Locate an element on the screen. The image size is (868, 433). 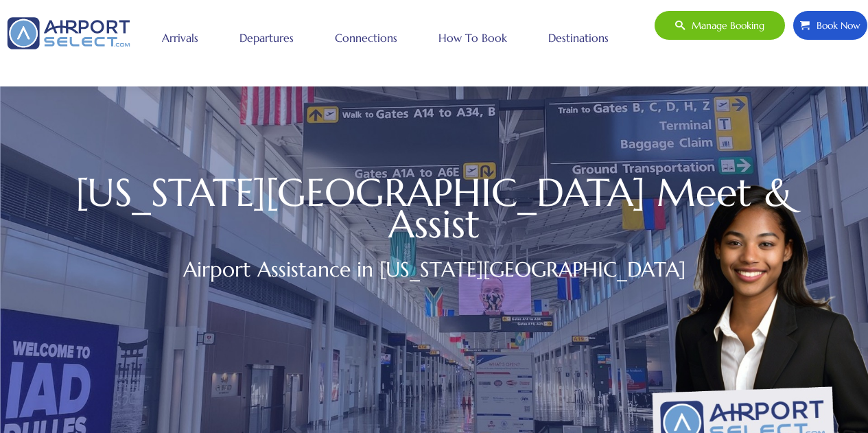
a: How to book is located at coordinates (473, 38).